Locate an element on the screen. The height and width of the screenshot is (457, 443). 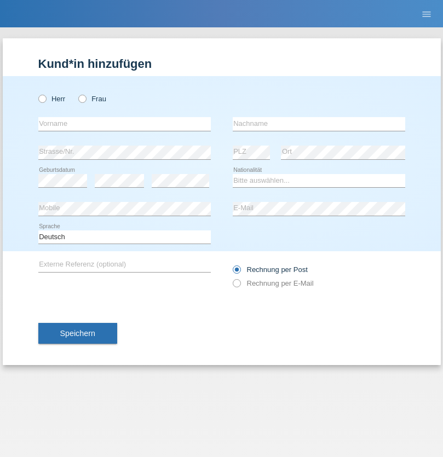
label: Herr is located at coordinates (52, 99).